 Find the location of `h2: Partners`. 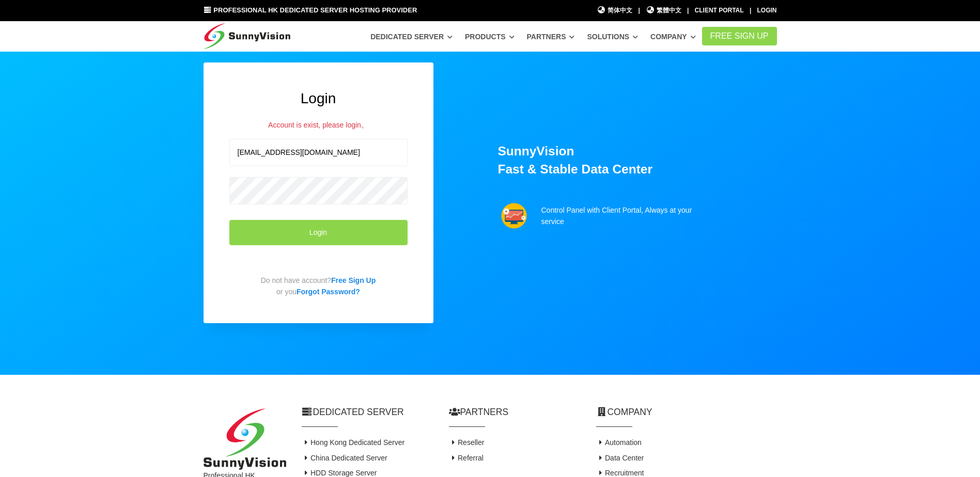

h2: Partners is located at coordinates (514, 412).